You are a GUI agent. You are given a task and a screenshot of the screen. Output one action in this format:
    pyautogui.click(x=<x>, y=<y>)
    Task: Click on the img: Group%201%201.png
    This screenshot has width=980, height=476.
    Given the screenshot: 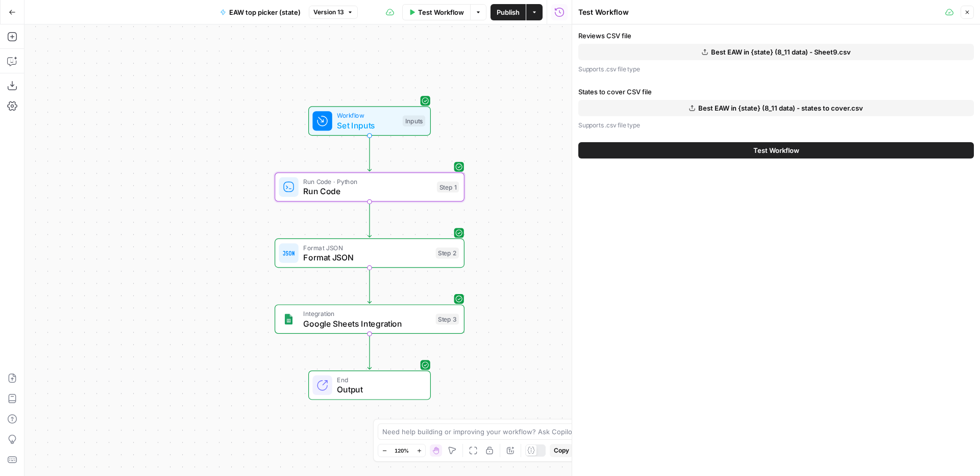 What is the action you would take?
    pyautogui.click(x=289, y=320)
    